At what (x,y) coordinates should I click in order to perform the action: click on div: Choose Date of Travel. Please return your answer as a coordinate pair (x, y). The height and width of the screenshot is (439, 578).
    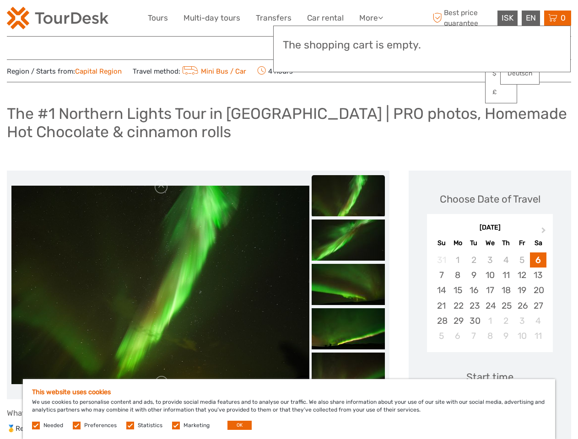
    Looking at the image, I should click on (490, 199).